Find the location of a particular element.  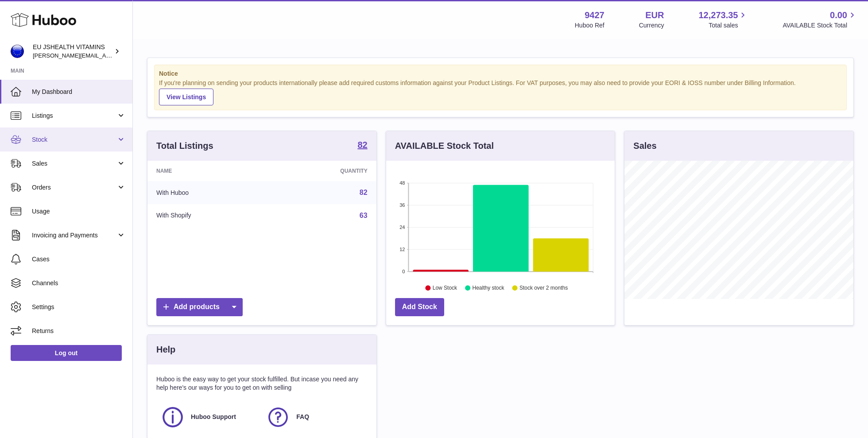

span: Usage is located at coordinates (79, 211).